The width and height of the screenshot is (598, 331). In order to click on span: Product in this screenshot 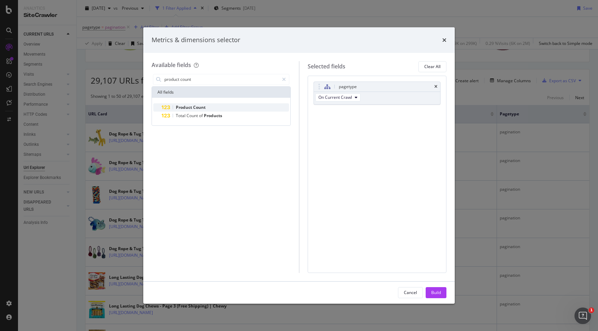, I will do `click(184, 107)`.